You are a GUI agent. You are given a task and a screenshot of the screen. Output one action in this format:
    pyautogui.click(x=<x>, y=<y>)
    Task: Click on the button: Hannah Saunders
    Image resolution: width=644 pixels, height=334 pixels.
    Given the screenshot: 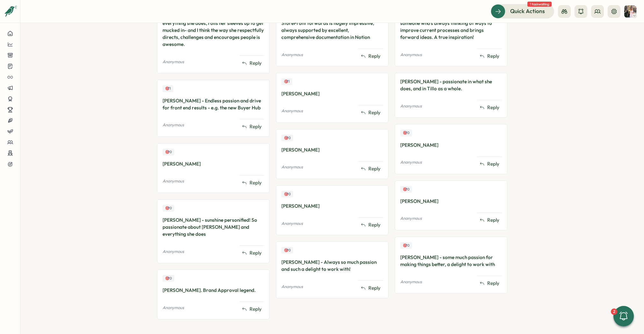 What is the action you would take?
    pyautogui.click(x=630, y=11)
    